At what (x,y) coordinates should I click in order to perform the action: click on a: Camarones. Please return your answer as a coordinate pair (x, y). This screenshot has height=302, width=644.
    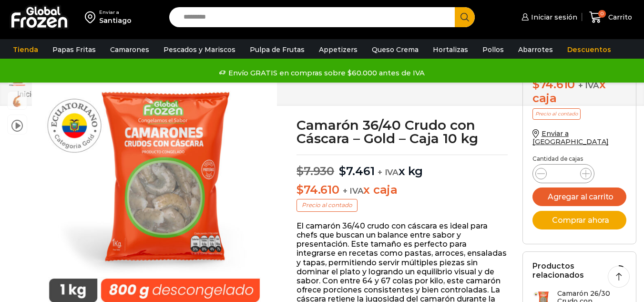
    Looking at the image, I should click on (130, 50).